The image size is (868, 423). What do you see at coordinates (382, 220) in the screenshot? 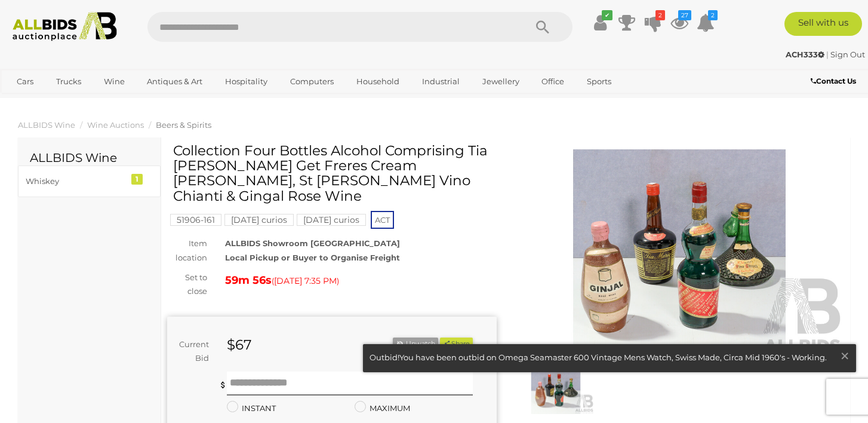
I see `span: ACT` at bounding box center [382, 220].